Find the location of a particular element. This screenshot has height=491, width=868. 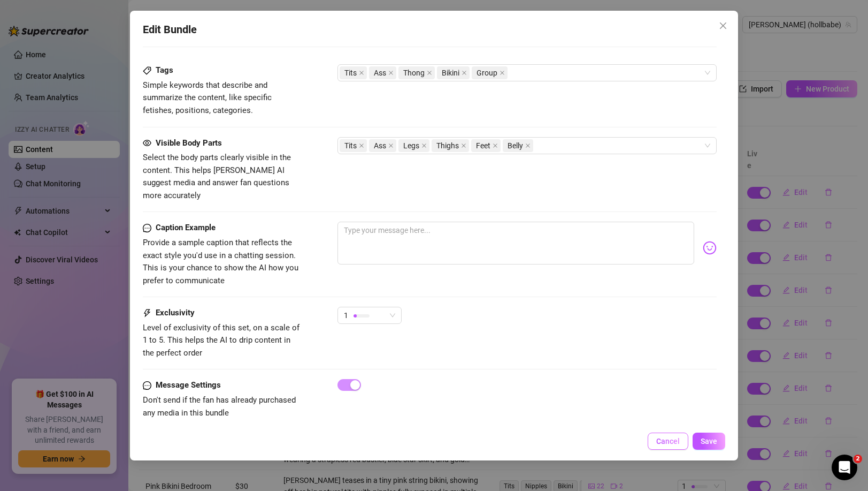

strong: Tags is located at coordinates (164, 70).